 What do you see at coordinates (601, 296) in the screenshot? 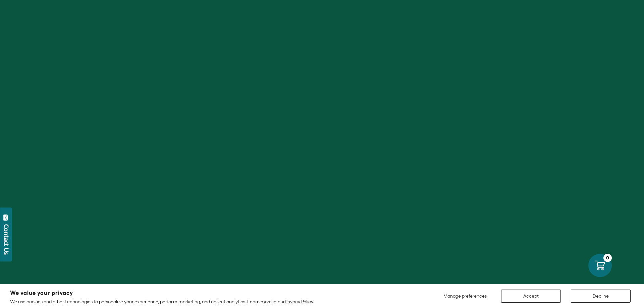
I see `button: Decline` at bounding box center [601, 296].